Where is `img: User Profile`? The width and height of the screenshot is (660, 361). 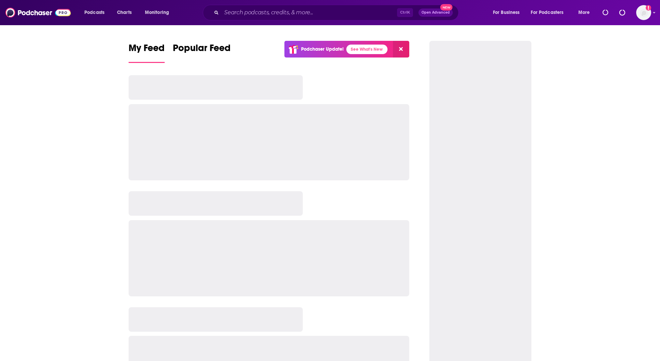
img: User Profile is located at coordinates (644, 13).